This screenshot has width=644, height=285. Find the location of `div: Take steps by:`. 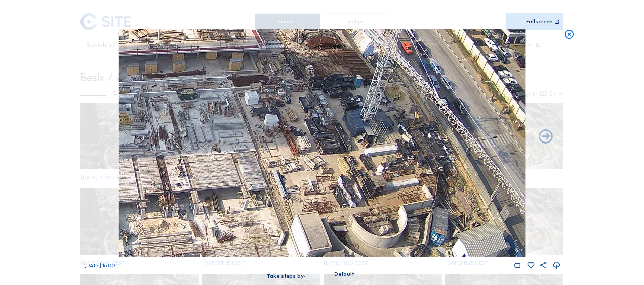

div: Take steps by: is located at coordinates (286, 276).